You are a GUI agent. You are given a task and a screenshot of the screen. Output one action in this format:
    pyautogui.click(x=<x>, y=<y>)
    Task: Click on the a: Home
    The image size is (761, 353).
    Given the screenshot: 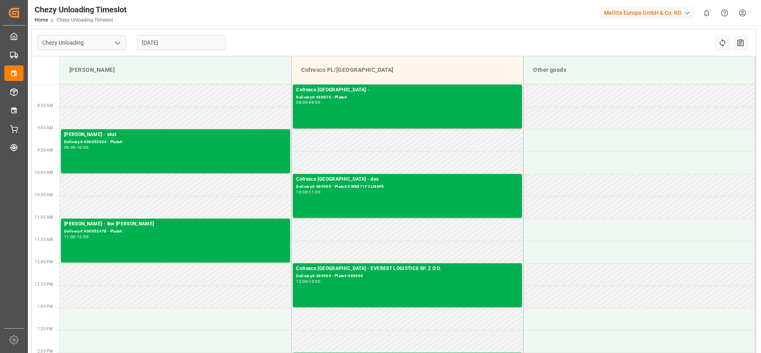 What is the action you would take?
    pyautogui.click(x=41, y=20)
    